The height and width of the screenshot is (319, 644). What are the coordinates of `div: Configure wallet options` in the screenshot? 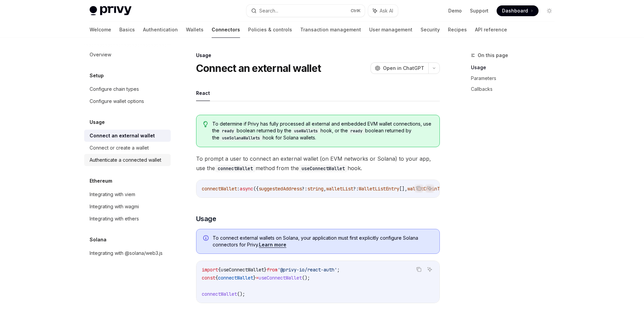 It's located at (117, 101).